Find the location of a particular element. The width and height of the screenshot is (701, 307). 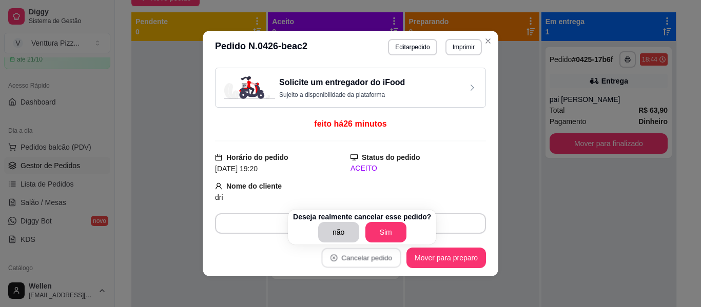

strong: Status do pedido is located at coordinates (391, 158).